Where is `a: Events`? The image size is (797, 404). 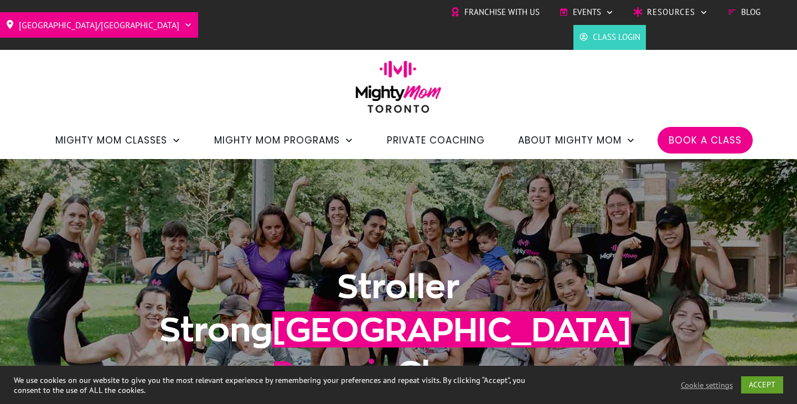 a: Events is located at coordinates (586, 12).